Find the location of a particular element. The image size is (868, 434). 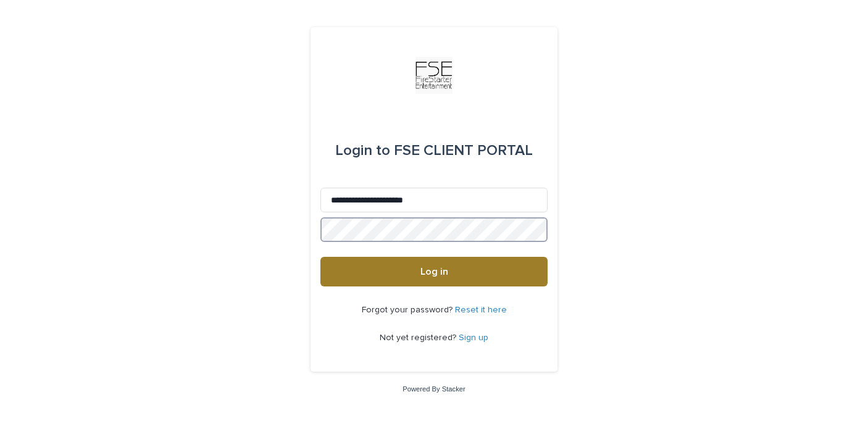

a: Sign up is located at coordinates (474, 337).